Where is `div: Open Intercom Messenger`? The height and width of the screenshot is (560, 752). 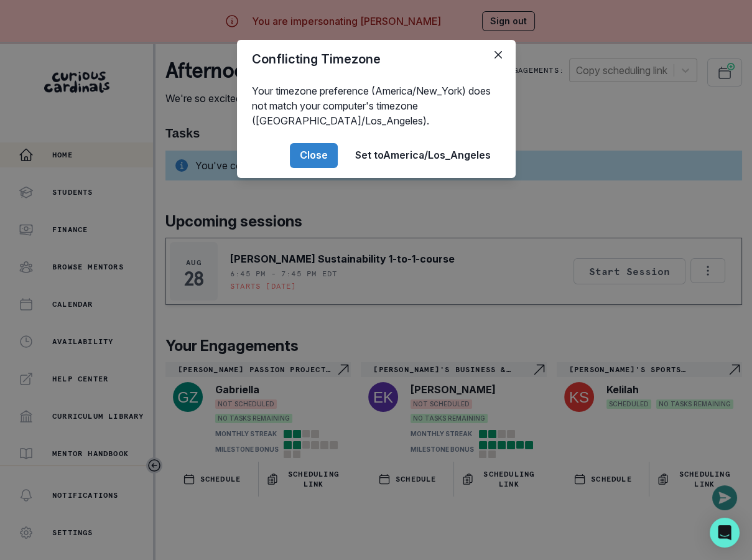
div: Open Intercom Messenger is located at coordinates (725, 532).